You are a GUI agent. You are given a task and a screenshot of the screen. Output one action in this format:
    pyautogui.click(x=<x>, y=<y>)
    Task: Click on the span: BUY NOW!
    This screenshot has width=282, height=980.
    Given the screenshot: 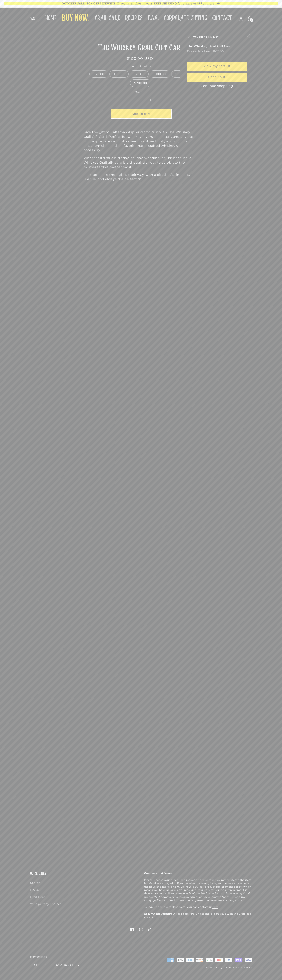 What is the action you would take?
    pyautogui.click(x=76, y=18)
    